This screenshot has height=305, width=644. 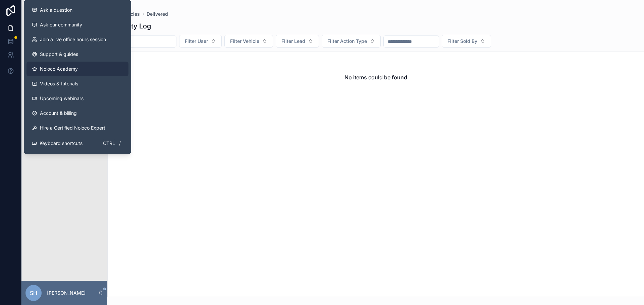 What do you see at coordinates (77, 84) in the screenshot?
I see `a: Videos & tutorials` at bounding box center [77, 84].